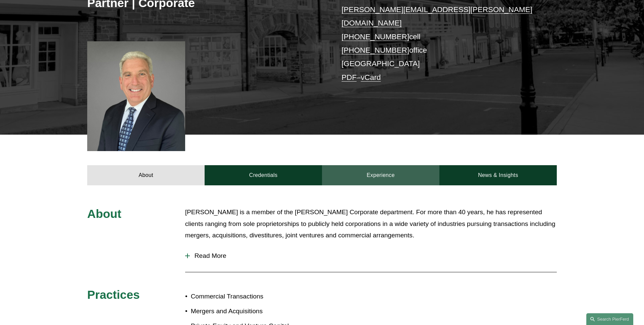 The width and height of the screenshot is (644, 325). I want to click on a: PDF, so click(349, 77).